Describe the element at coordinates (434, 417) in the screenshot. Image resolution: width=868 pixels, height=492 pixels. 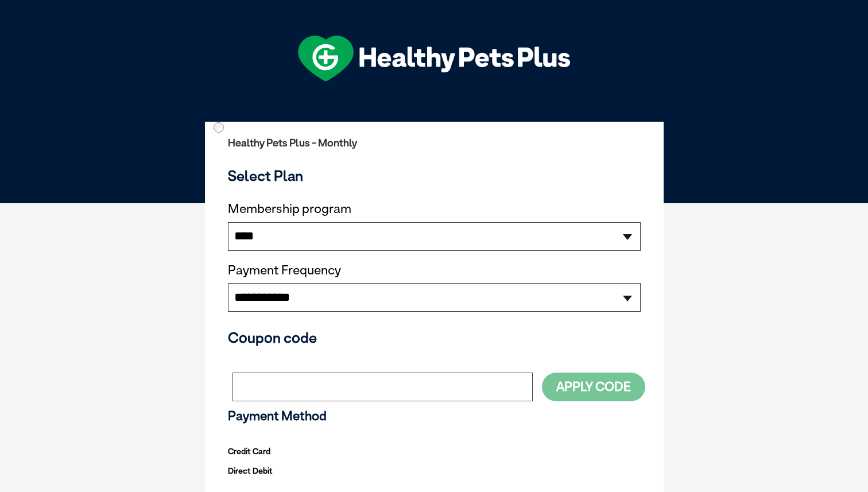
I see `h3: Payment Method` at that location.